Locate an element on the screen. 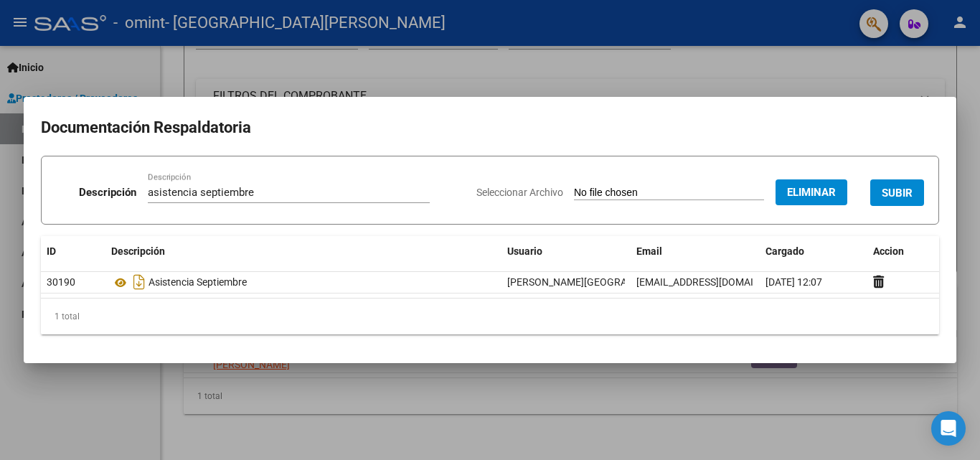 The height and width of the screenshot is (460, 980). datatable-header-cell: Email is located at coordinates (696, 251).